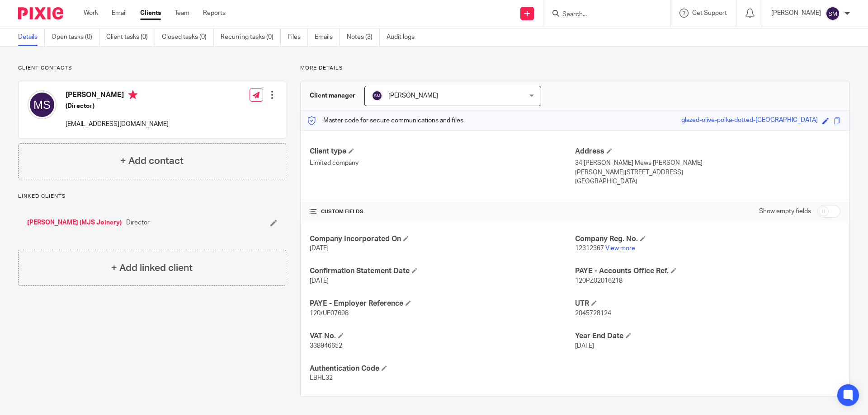 Image resolution: width=868 pixels, height=415 pixels. What do you see at coordinates (138, 223) in the screenshot?
I see `span: Director` at bounding box center [138, 223].